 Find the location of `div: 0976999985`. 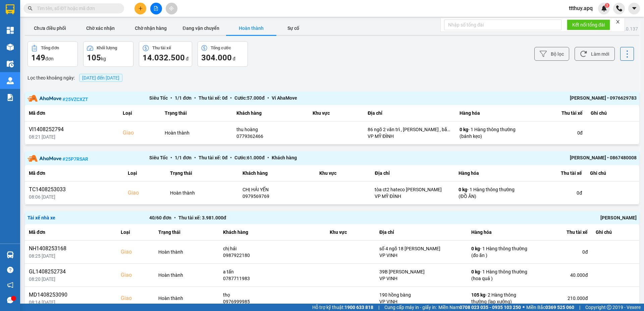

div: 0976999985 is located at coordinates (273, 302).